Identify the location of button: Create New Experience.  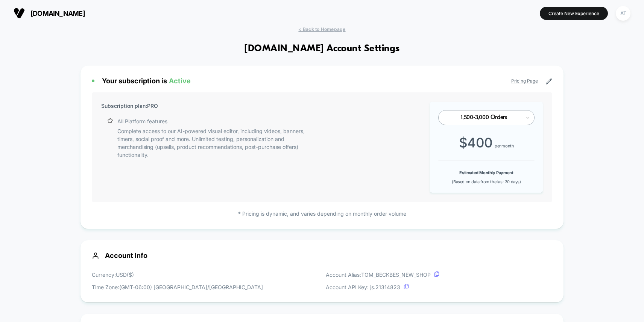
(574, 13).